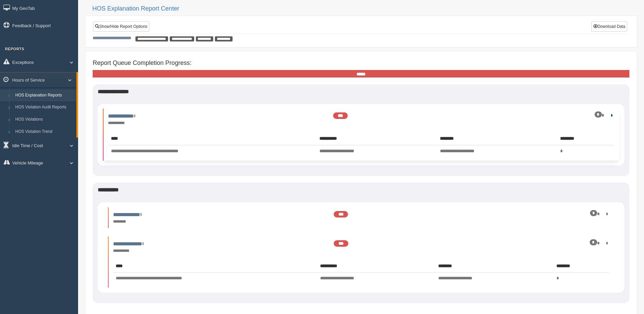  I want to click on a: HOS Violation Audit Reports, so click(44, 107).